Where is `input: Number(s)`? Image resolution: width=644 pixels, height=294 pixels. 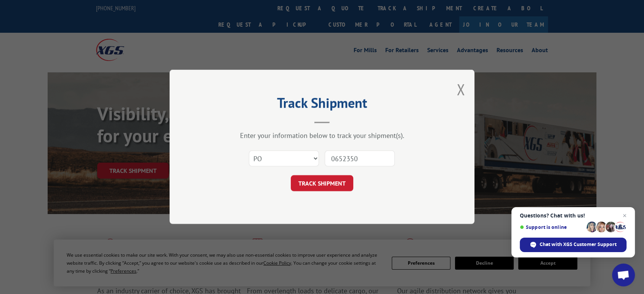
input: Number(s) is located at coordinates (360, 159).